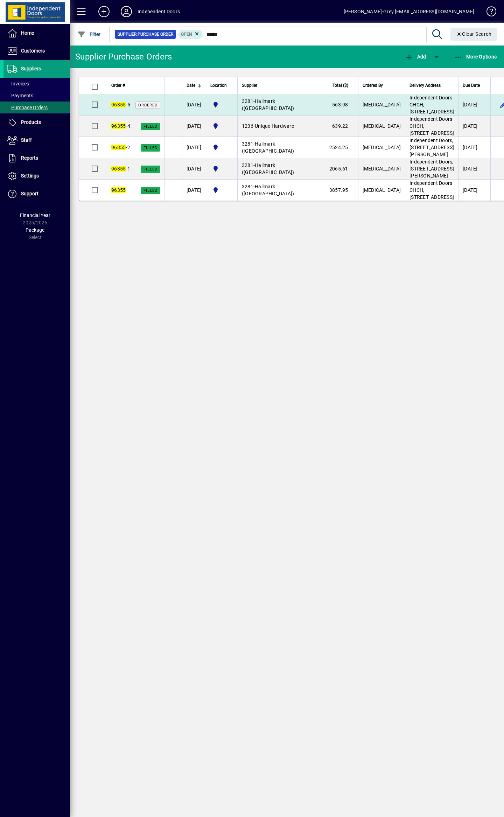 This screenshot has height=817, width=504. Describe the element at coordinates (425, 86) in the screenshot. I see `span: Delivery Address` at that location.